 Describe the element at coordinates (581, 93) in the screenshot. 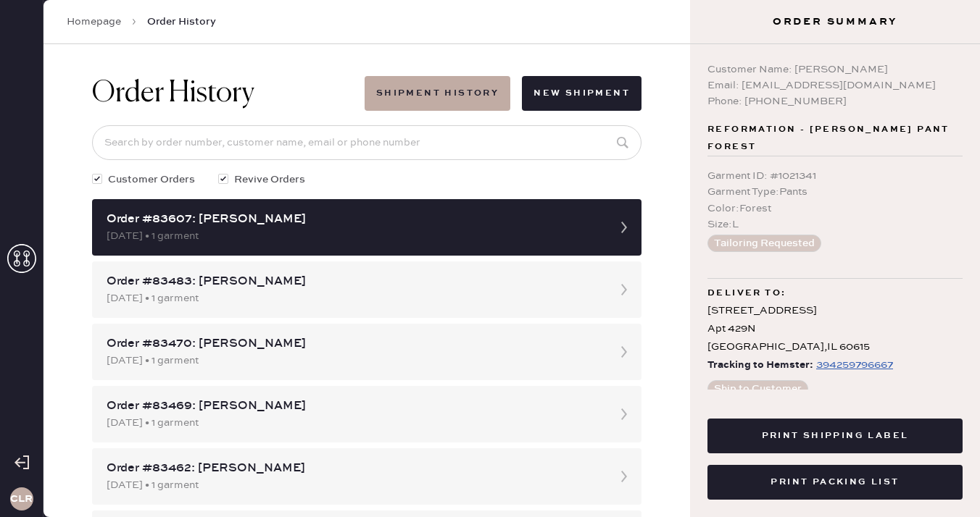

I see `button: New Shipment` at that location.